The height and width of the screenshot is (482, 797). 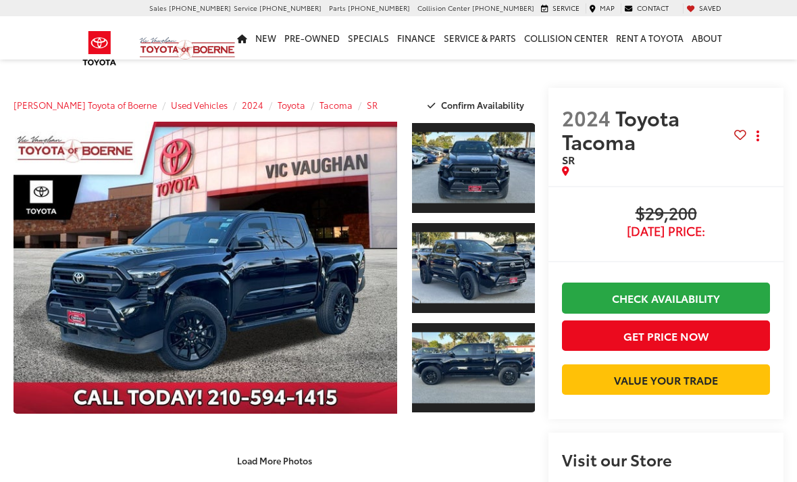 What do you see at coordinates (337, 7) in the screenshot?
I see `span: Parts` at bounding box center [337, 7].